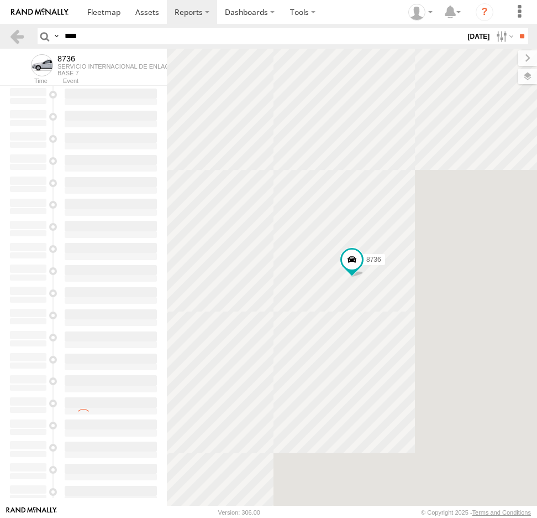 Image resolution: width=537 pixels, height=518 pixels. What do you see at coordinates (239, 512) in the screenshot?
I see `div: Version: 306.00` at bounding box center [239, 512].